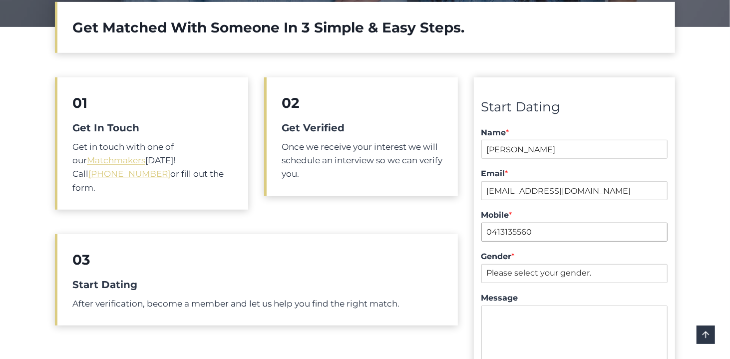 The image size is (730, 359). What do you see at coordinates (362, 128) in the screenshot?
I see `h5: Get Verified` at bounding box center [362, 128].